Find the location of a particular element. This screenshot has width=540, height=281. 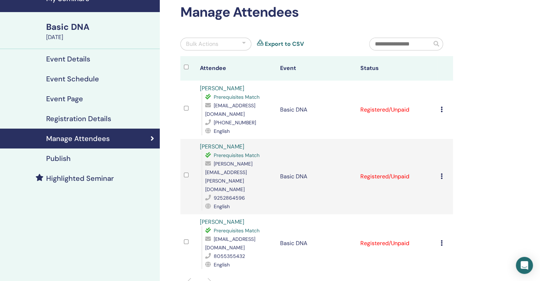

th: Status is located at coordinates (397, 68).